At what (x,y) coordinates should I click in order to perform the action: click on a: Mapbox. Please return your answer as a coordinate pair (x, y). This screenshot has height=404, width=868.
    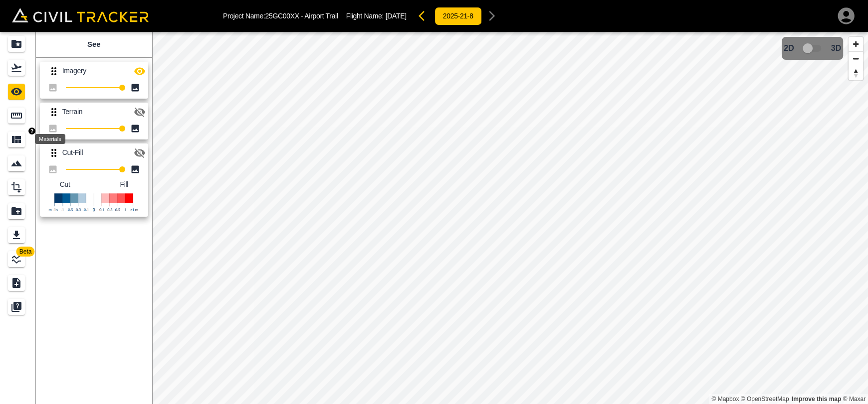
    Looking at the image, I should click on (725, 399).